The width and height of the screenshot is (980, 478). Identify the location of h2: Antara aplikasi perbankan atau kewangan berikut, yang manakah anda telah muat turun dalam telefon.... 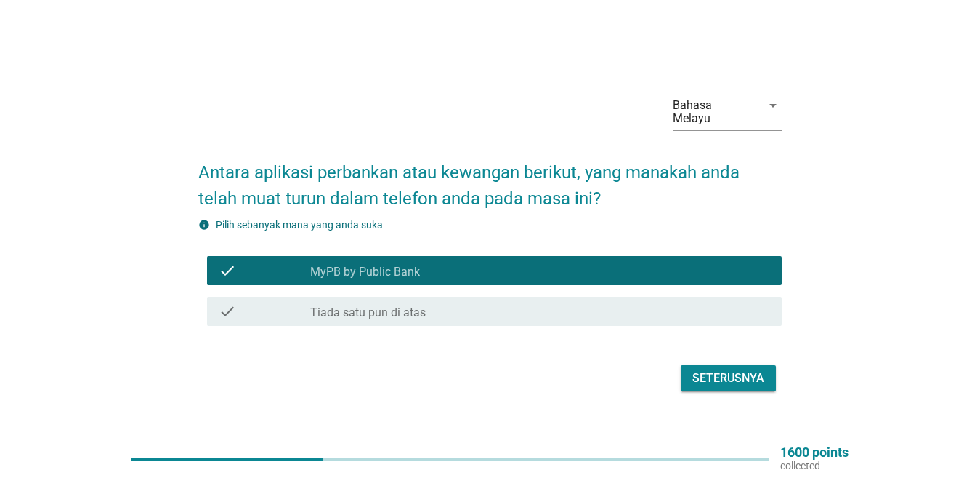
(490, 178).